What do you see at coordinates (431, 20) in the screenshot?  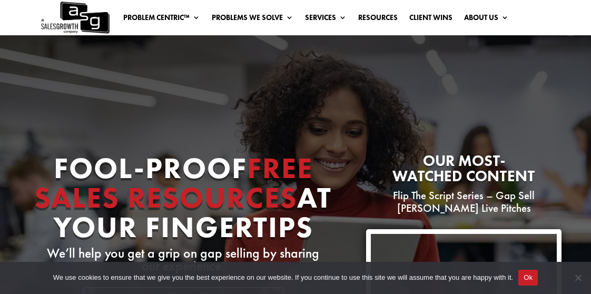 I see `a: Client Wins` at bounding box center [431, 20].